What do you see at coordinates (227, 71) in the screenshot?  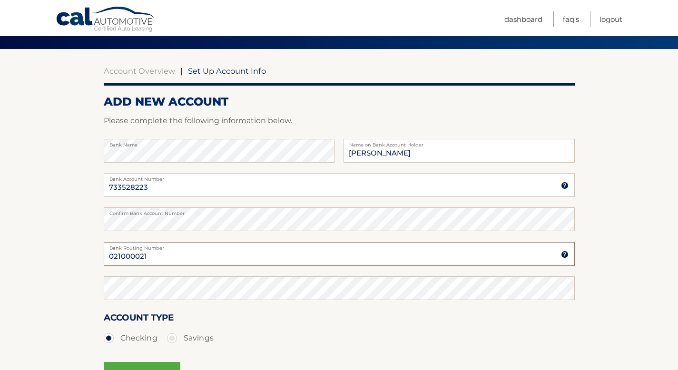 I see `span: Set Up Account Info` at bounding box center [227, 71].